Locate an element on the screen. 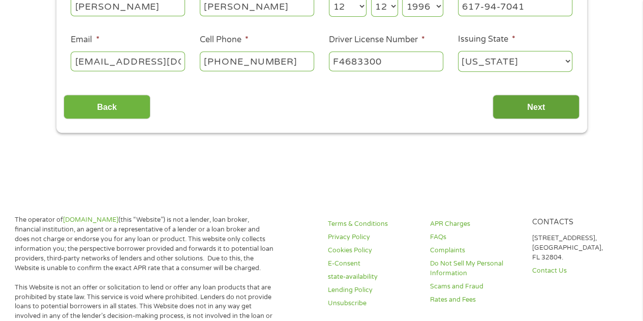  label: Email is located at coordinates (85, 40).